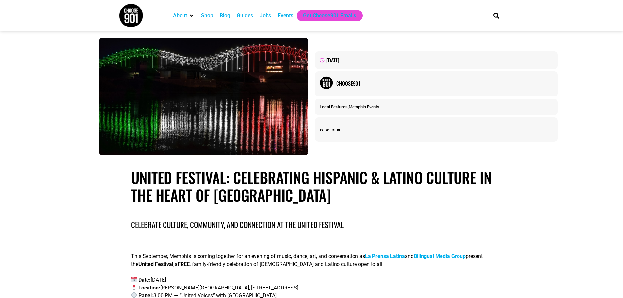  I want to click on div: Events, so click(286, 16).